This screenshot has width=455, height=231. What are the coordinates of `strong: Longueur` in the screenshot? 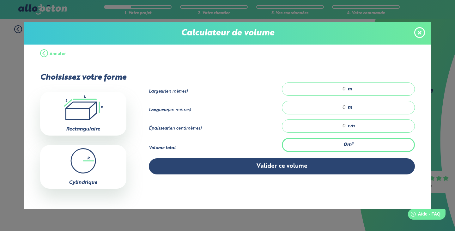 It's located at (158, 110).